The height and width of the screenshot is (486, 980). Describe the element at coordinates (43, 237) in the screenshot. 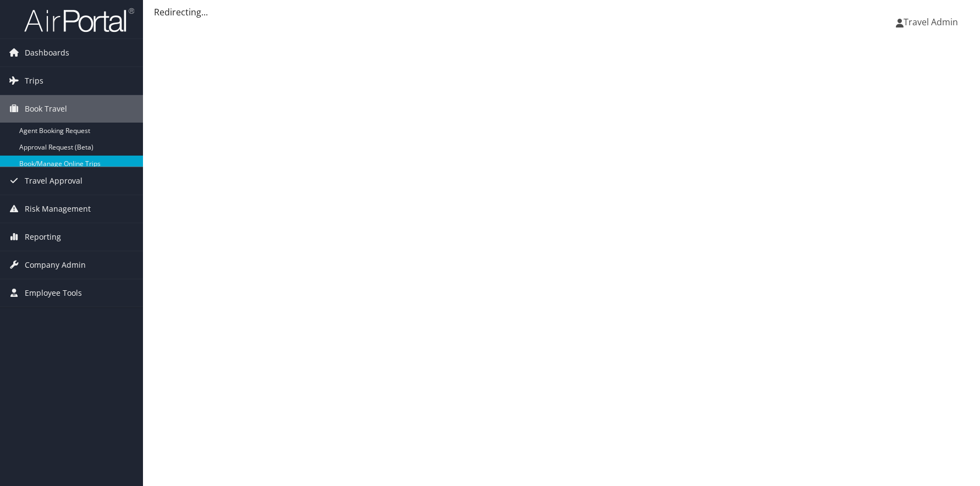

I see `span: Reporting` at that location.